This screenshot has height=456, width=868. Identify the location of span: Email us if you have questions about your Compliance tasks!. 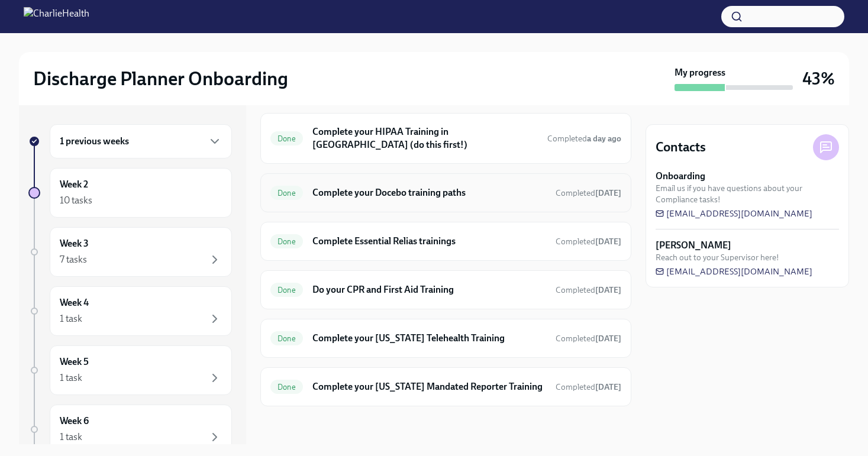
(747, 194).